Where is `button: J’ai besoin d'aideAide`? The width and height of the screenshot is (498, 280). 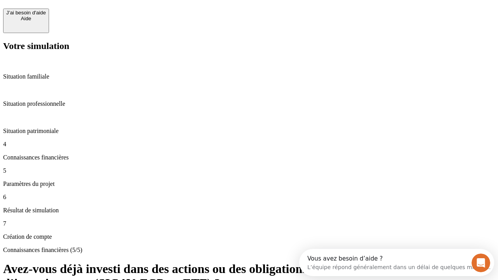
button: J’ai besoin d'aideAide is located at coordinates (26, 21).